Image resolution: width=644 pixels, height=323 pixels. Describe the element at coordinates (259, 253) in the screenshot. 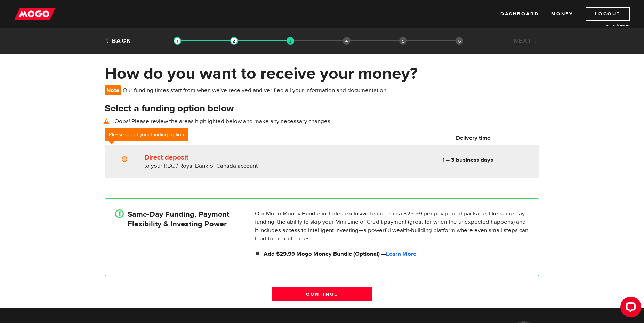

I see `input: Add $29.99 Mogo Money Bundle (Optional) &mdash; <a id="loan_application_mini_bundle_learn_more" h...` at that location.